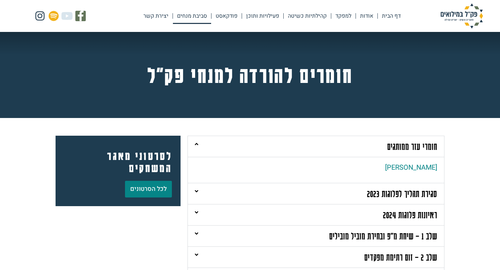 This screenshot has height=270, width=500. I want to click on h2: חומרים להורדה למנחי פק״ל, so click(250, 75).